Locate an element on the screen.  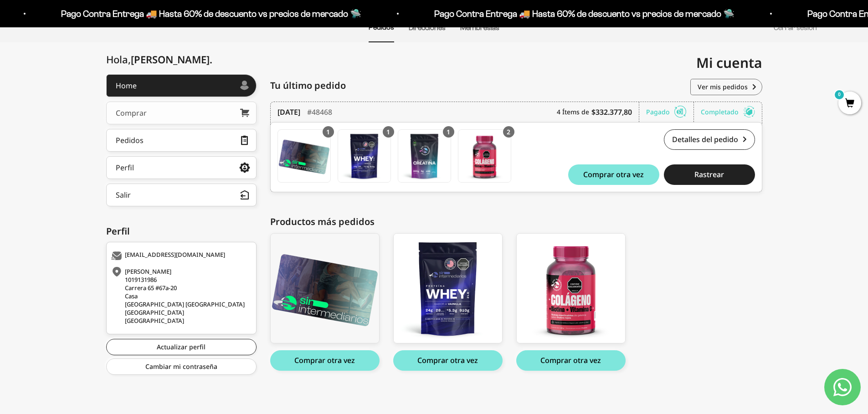
img: colageno_01_47cb8e16-72be-4f77-8cfb-724b1e483a19_large.png is located at coordinates (571, 288).